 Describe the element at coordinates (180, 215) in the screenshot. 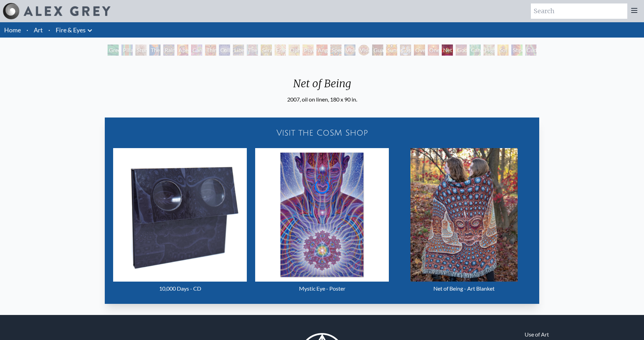

I see `img: 10,000 Days - CD` at that location.